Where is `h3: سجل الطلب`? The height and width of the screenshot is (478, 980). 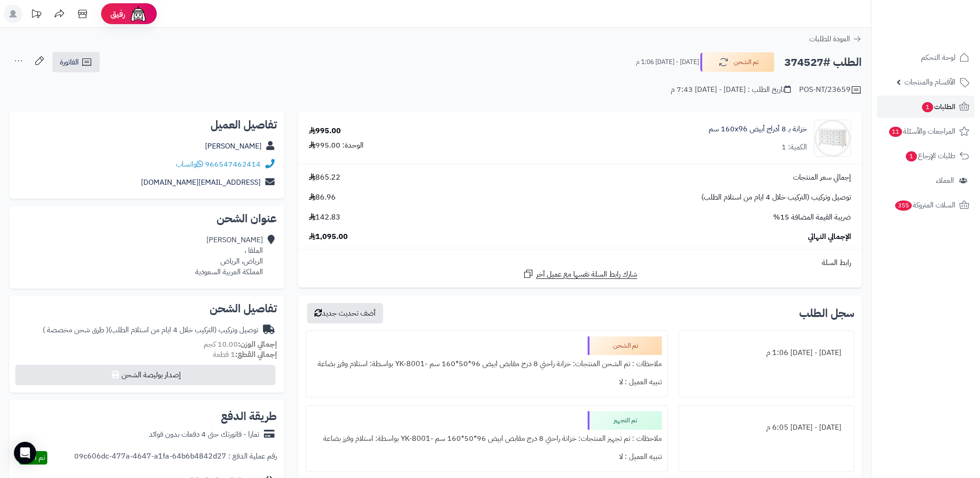
h3: سجل الطلب is located at coordinates (826, 313).